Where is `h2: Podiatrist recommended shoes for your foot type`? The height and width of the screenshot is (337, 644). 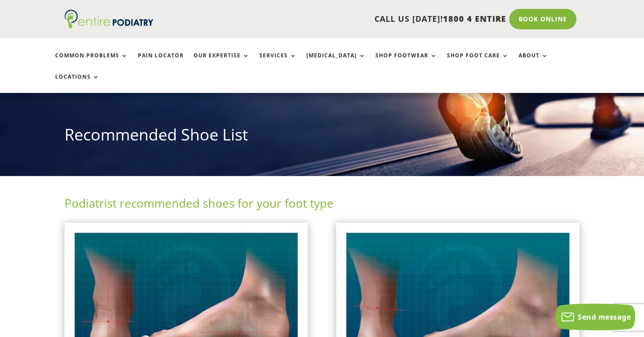 h2: Podiatrist recommended shoes for your foot type is located at coordinates (322, 205).